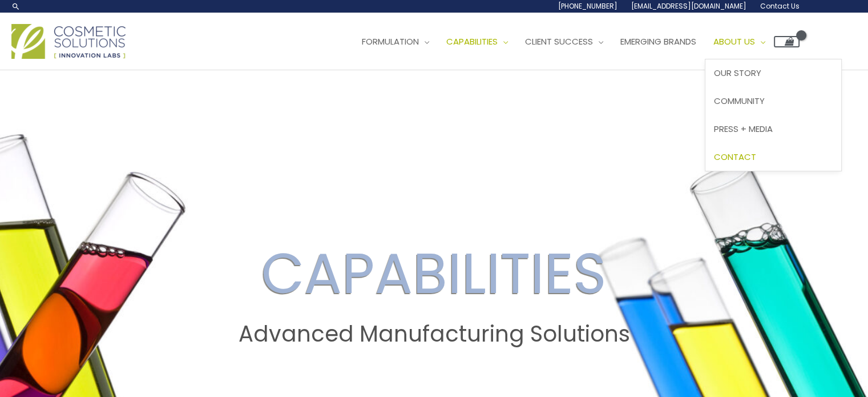  Describe the element at coordinates (773, 73) in the screenshot. I see `a: Our Story` at that location.